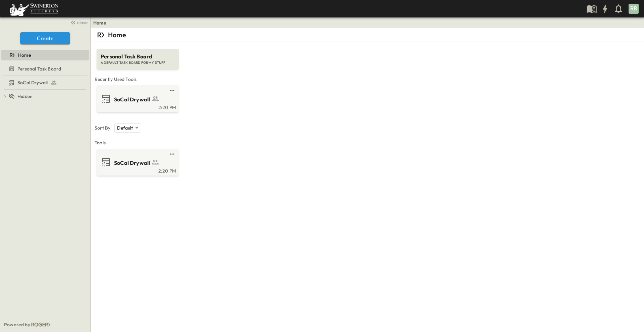 This screenshot has height=332, width=644. What do you see at coordinates (633, 9) in the screenshot?
I see `div: RB` at bounding box center [633, 9].